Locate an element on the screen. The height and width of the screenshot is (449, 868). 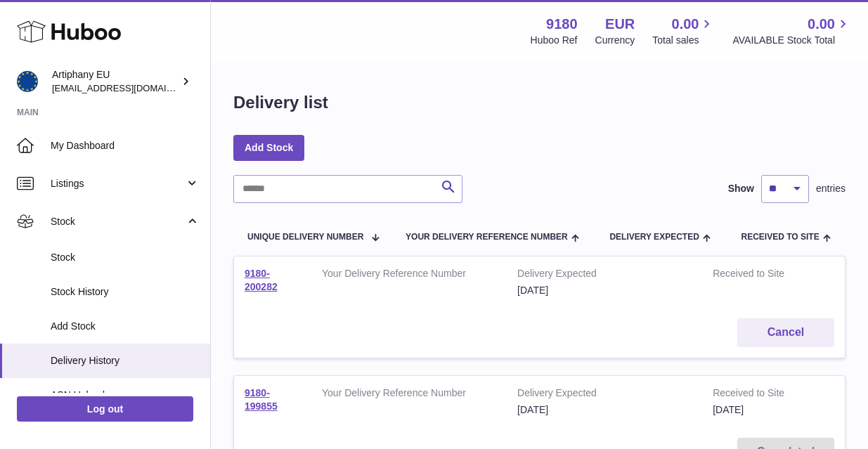
span: entries is located at coordinates (831, 188).